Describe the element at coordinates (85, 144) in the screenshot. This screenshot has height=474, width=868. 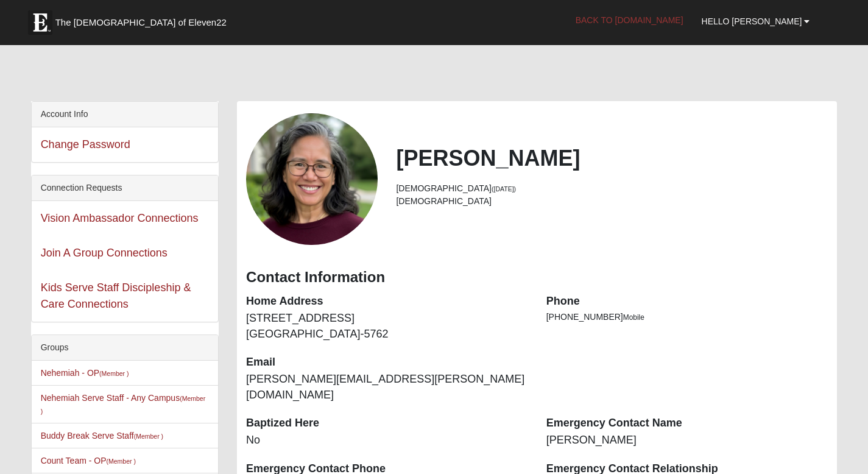
I see `a: Change Password` at that location.